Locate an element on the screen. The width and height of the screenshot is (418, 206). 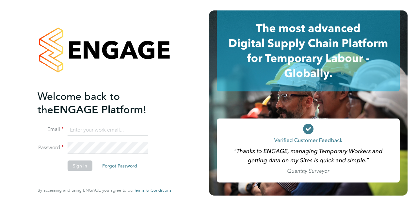
span: Welcome back to the is located at coordinates (79, 103).